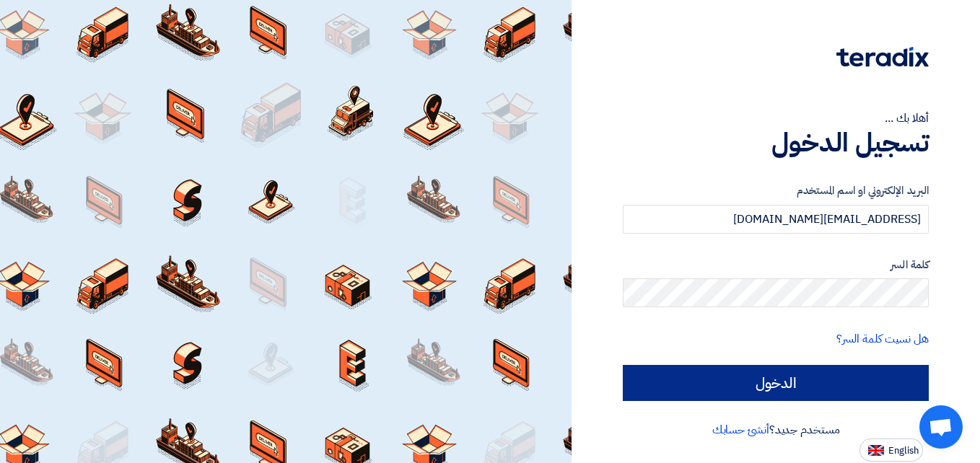  I want to click on img: Teradix logo, so click(882, 57).